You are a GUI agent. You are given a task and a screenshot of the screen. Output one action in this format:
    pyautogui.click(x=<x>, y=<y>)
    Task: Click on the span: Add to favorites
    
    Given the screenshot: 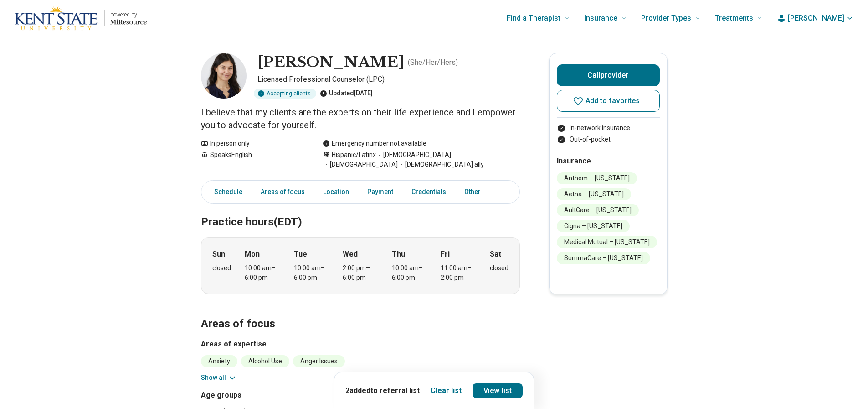 What is the action you would take?
    pyautogui.click(x=613, y=101)
    